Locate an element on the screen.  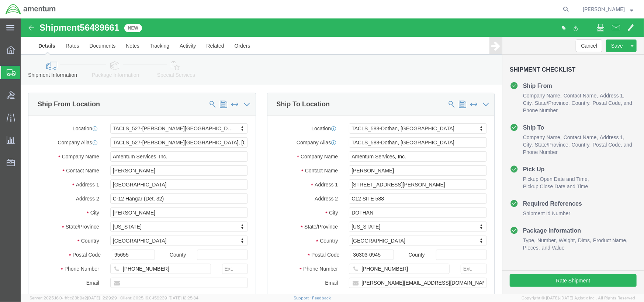
span: Antil Smith is located at coordinates (604, 9).